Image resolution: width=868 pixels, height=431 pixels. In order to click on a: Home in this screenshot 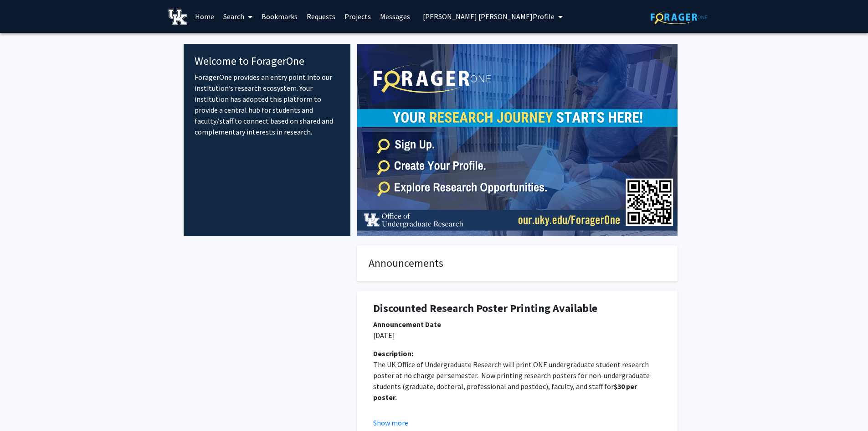, I will do `click(204, 17)`.